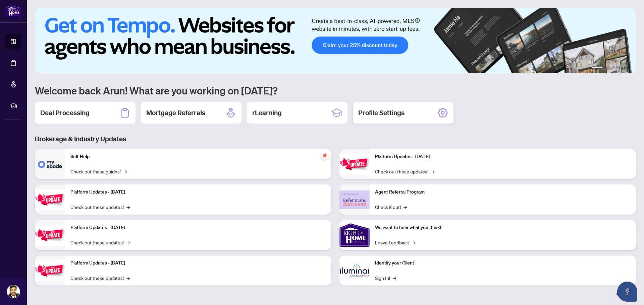 The image size is (644, 305). Describe the element at coordinates (617, 68) in the screenshot. I see `button: 4` at that location.